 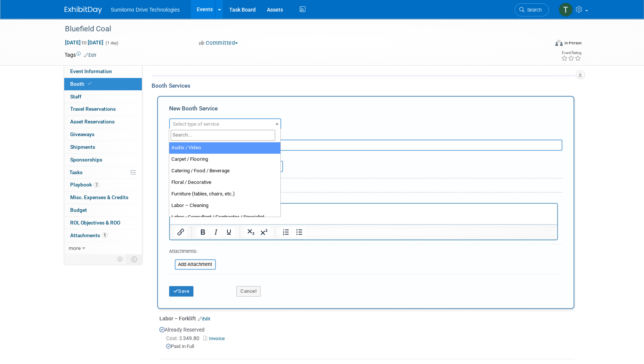 What do you see at coordinates (93, 109) in the screenshot?
I see `span: Travel Reservations` at bounding box center [93, 109].